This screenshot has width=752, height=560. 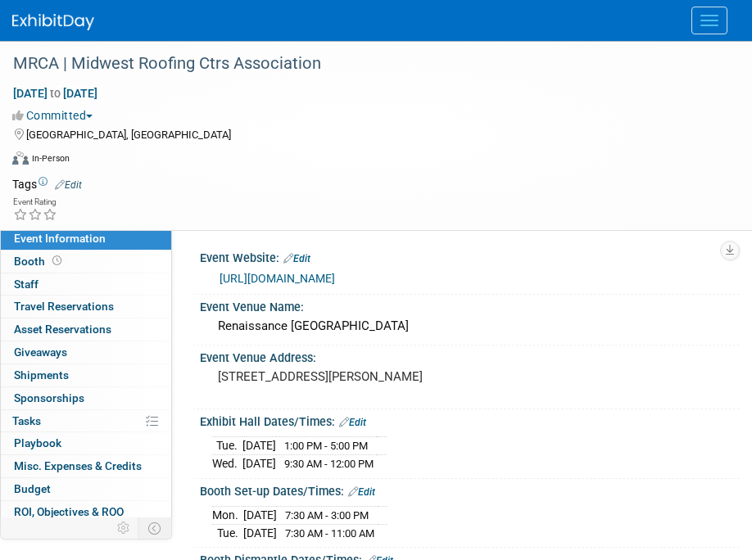 I want to click on div: Event Rating, so click(x=35, y=202).